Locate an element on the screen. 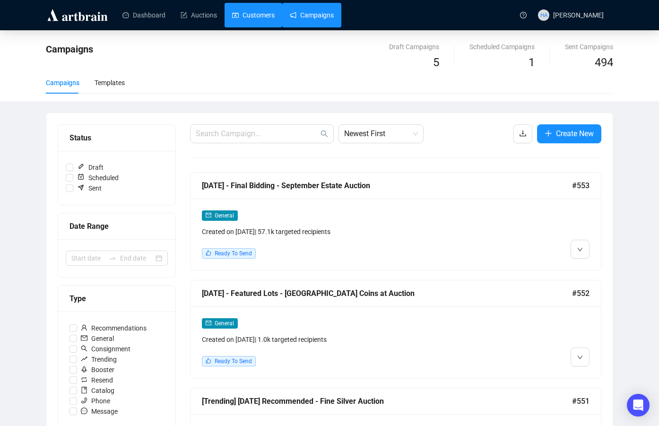 The image size is (659, 426). span: Sent is located at coordinates (89, 188).